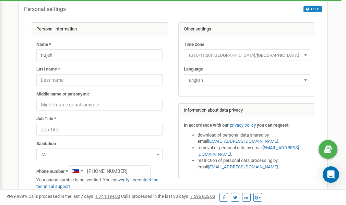  What do you see at coordinates (17, 197) in the screenshot?
I see `span: 99,989%` at bounding box center [17, 197].